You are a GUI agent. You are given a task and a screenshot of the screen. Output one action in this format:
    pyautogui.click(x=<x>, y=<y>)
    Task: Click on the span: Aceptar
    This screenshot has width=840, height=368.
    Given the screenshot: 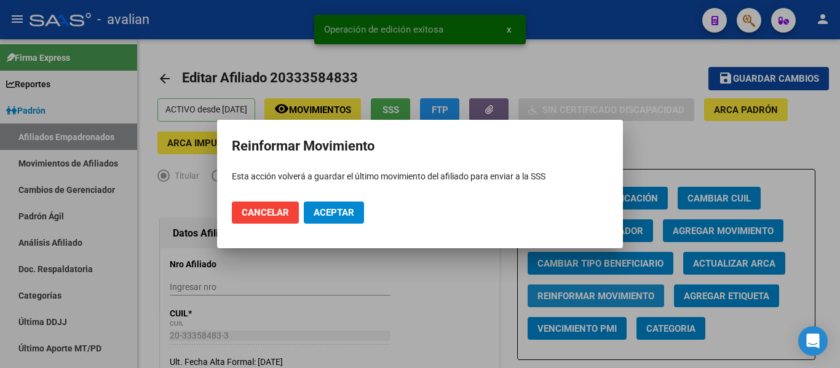 What is the action you would take?
    pyautogui.click(x=334, y=213)
    